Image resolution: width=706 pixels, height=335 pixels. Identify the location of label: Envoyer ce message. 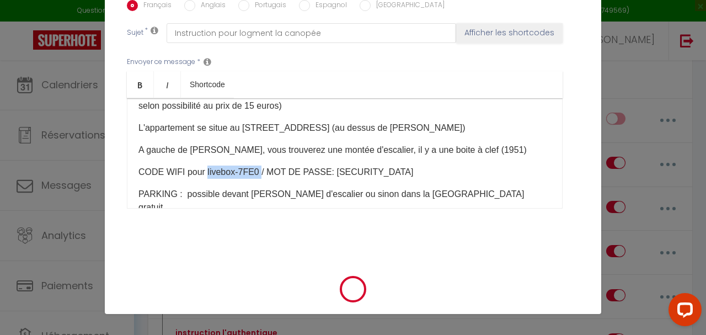
(161, 62).